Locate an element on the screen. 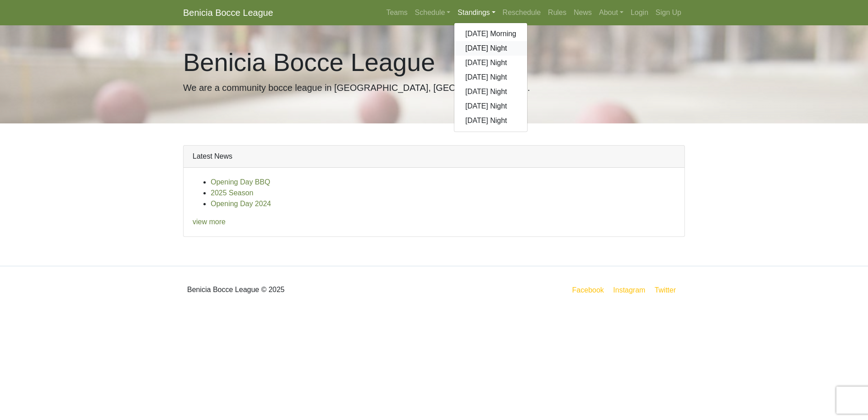 The image size is (868, 420). h1: Benicia Bocce League is located at coordinates (434, 62).